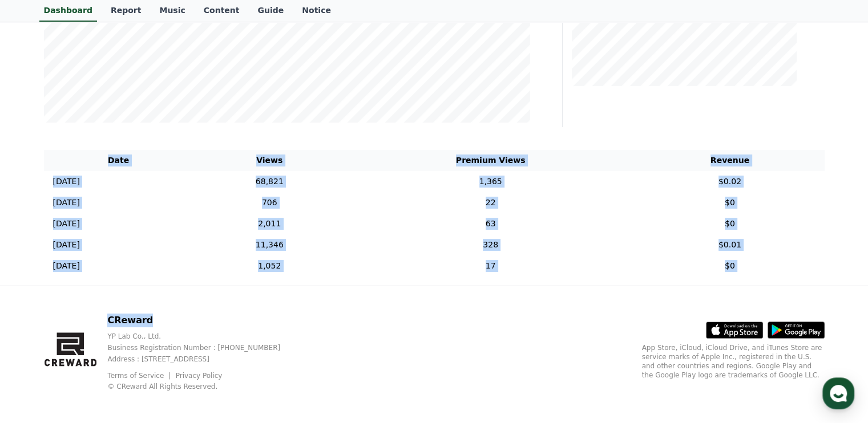 Image resolution: width=868 pixels, height=423 pixels. What do you see at coordinates (183, 350) in the screenshot?
I see `span: Settings` at bounding box center [183, 350].